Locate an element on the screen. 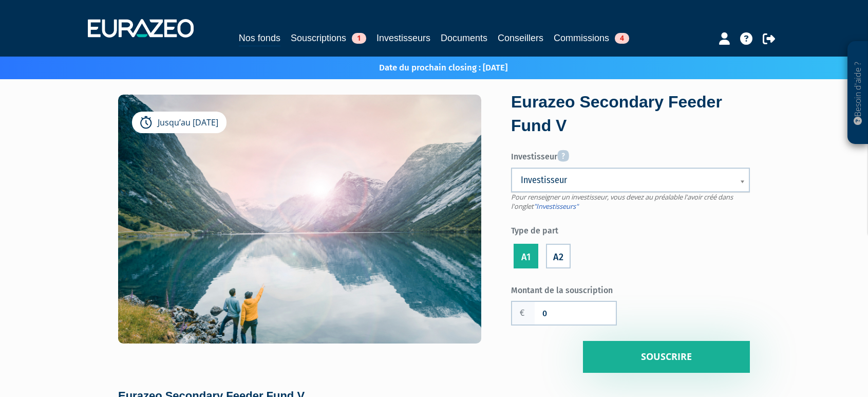  label: A2 is located at coordinates (559, 256).